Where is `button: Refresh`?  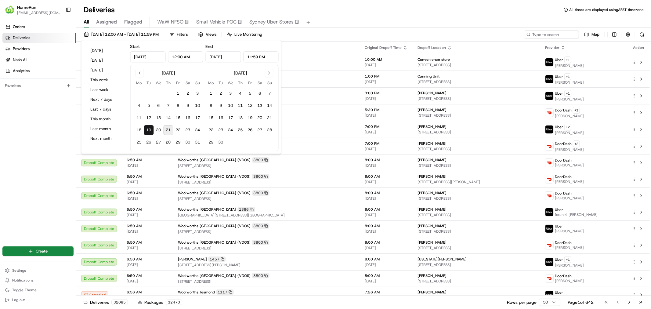
button: Refresh is located at coordinates (642, 34).